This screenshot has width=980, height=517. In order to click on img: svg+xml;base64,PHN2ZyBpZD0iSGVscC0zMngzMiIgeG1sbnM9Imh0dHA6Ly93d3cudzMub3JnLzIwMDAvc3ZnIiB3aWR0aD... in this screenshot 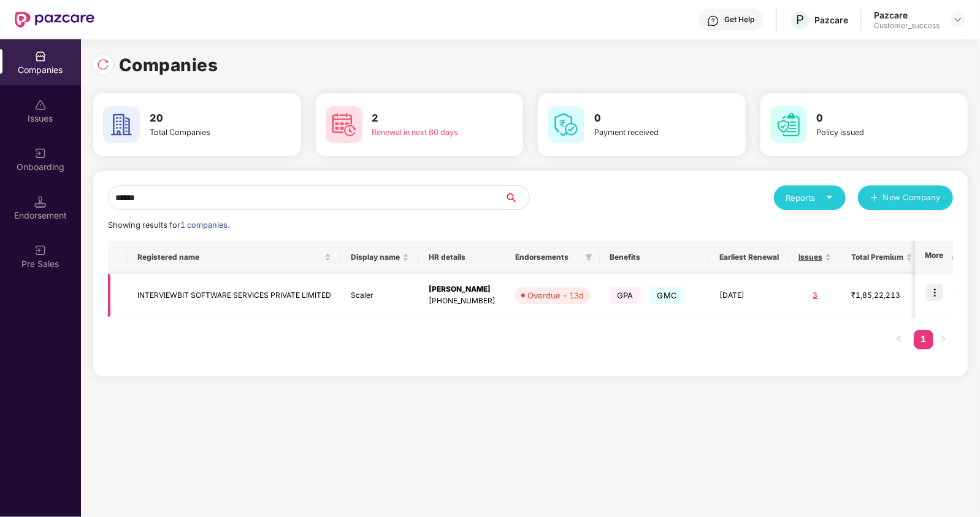, I will do `click(714, 21)`.